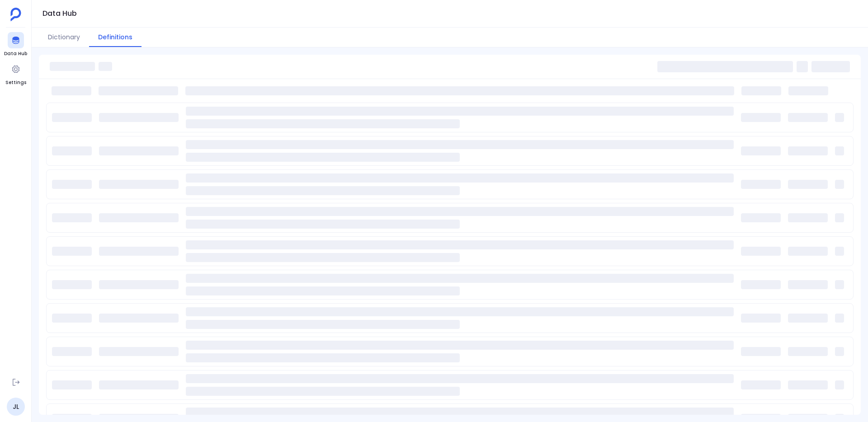 The height and width of the screenshot is (422, 868). I want to click on img: petavue logo, so click(16, 14).